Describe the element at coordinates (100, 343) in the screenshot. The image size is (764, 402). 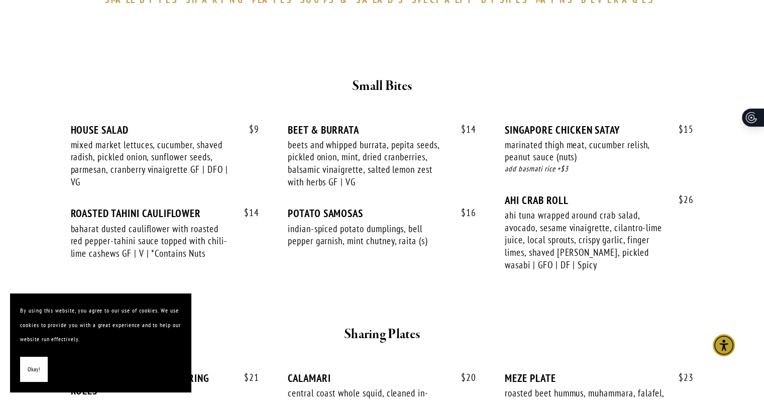
I see `section: Cookie banner` at that location.